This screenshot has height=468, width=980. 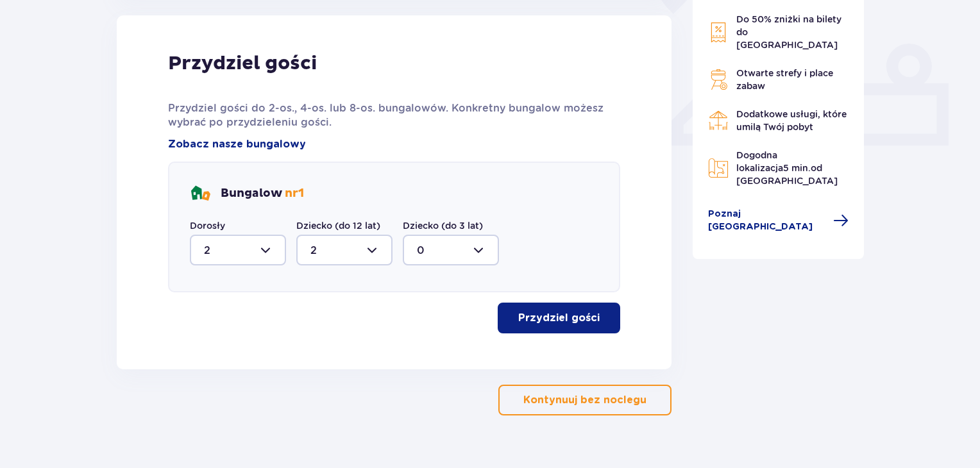 I want to click on img: Restaurant Icon, so click(x=718, y=121).